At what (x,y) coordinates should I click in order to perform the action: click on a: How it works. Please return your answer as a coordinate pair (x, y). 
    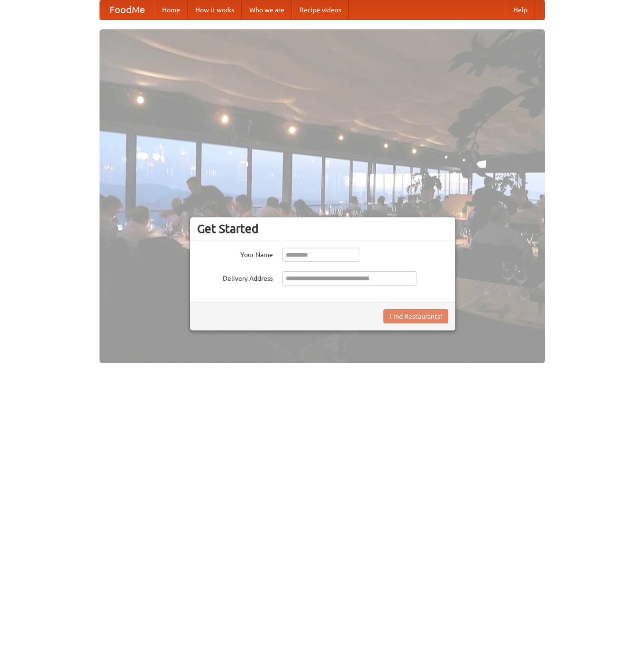
    Looking at the image, I should click on (214, 10).